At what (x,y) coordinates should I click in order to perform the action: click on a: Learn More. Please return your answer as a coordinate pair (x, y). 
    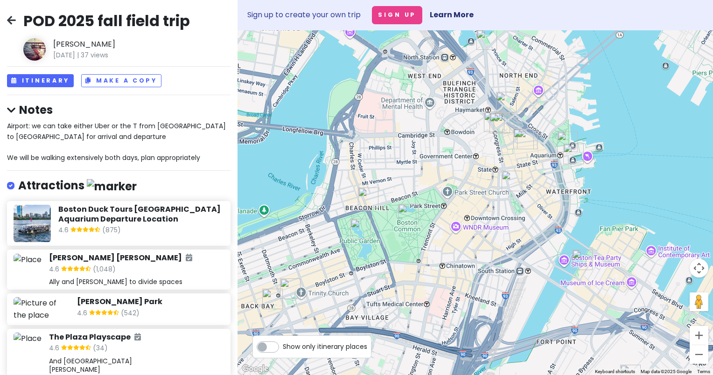
    Looking at the image, I should click on (452, 14).